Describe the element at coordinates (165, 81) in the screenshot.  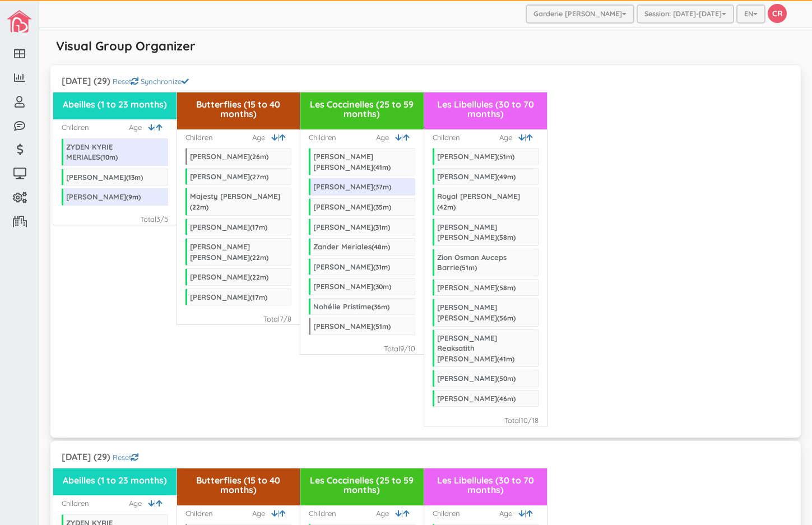
I see `a: Synchronize` at that location.